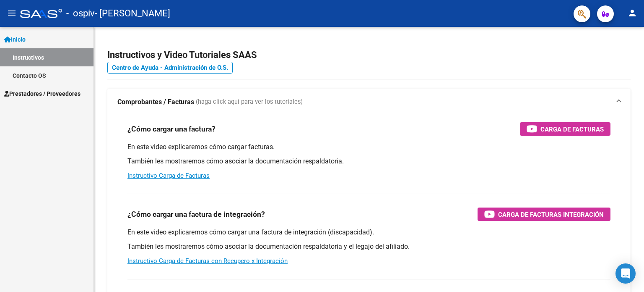 The image size is (644, 292). I want to click on mat-icon: person, so click(632, 13).